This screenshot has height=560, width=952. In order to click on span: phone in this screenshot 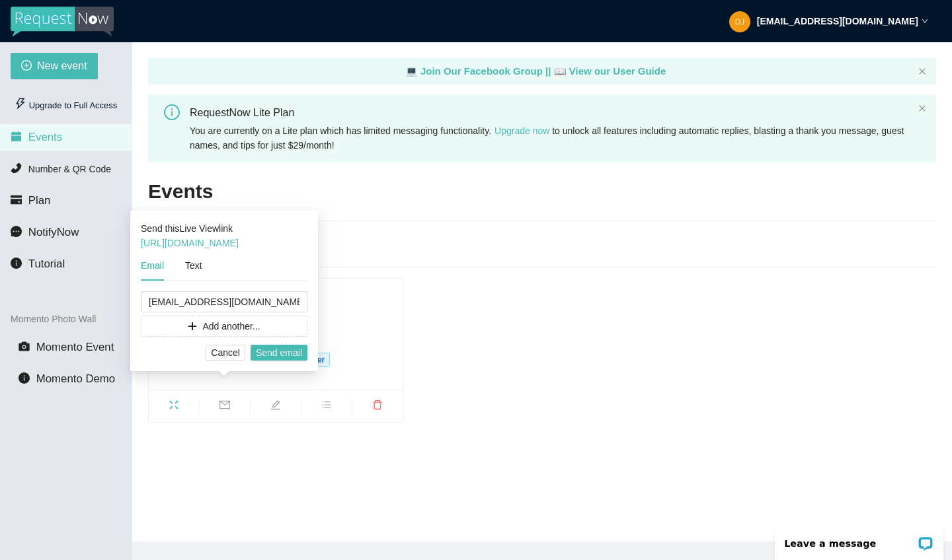, I will do `click(16, 168)`.